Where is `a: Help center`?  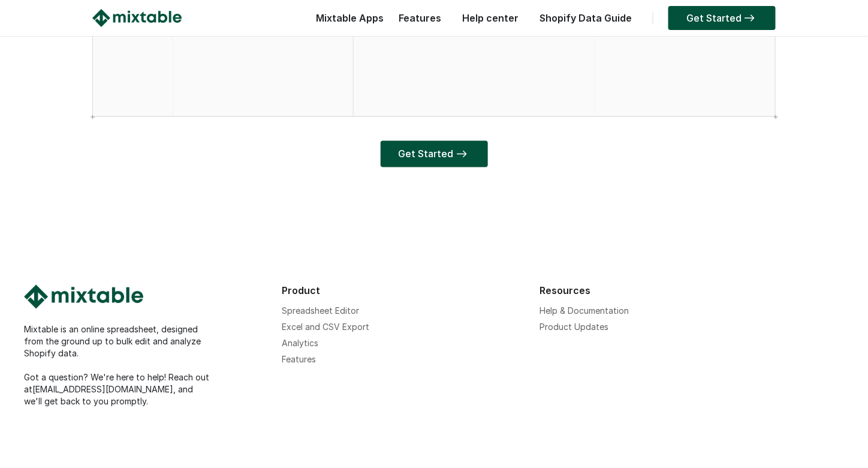 a: Help center is located at coordinates (490, 18).